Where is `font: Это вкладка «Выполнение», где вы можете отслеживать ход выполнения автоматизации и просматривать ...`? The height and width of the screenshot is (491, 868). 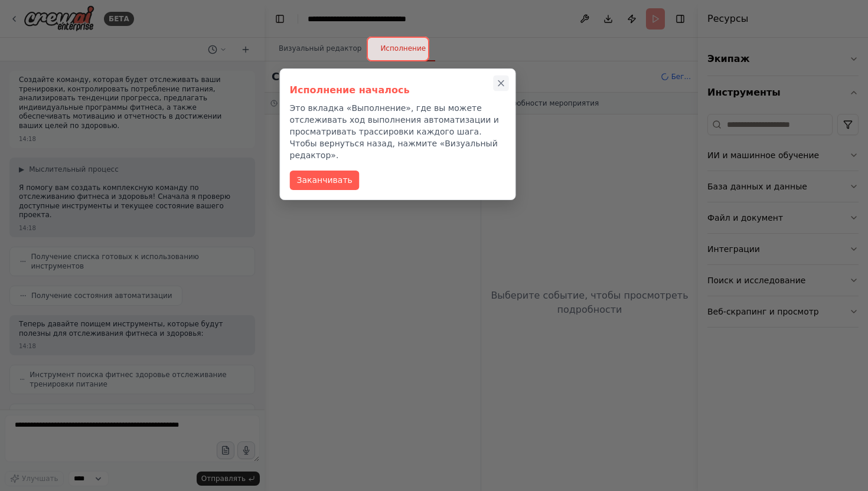 font: Это вкладка «Выполнение», где вы можете отслеживать ход выполнения автоматизации и просматривать ... is located at coordinates (395, 132).